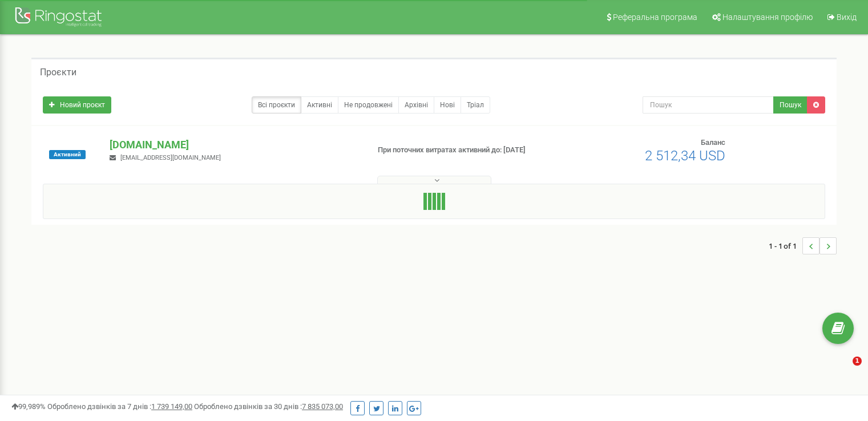 The image size is (868, 421). I want to click on span: 99,989%, so click(28, 407).